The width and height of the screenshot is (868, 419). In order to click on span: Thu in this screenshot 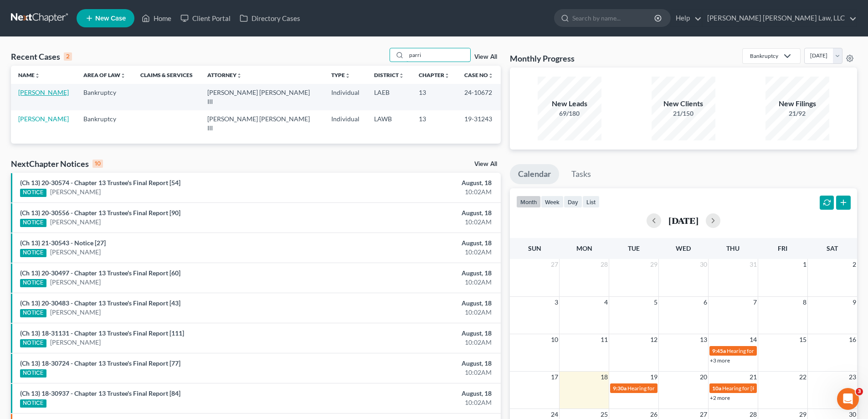, I will do `click(733, 248)`.